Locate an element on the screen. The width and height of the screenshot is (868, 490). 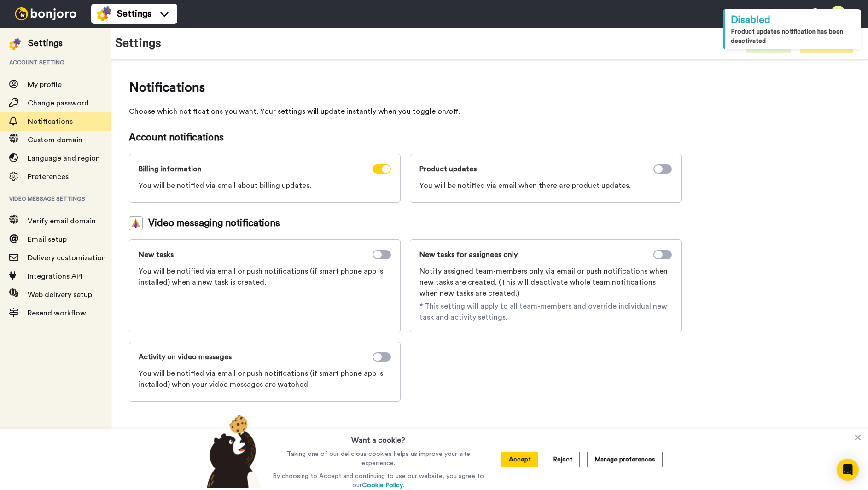
span: Integrations API is located at coordinates (55, 276).